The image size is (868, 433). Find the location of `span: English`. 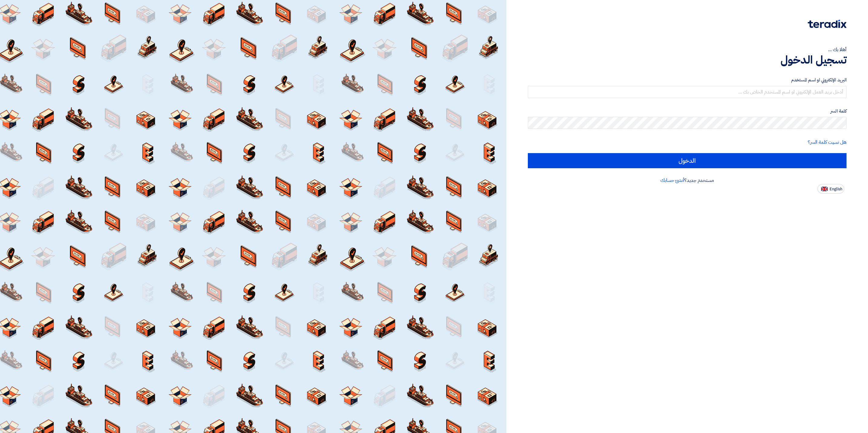

span: English is located at coordinates (836, 189).